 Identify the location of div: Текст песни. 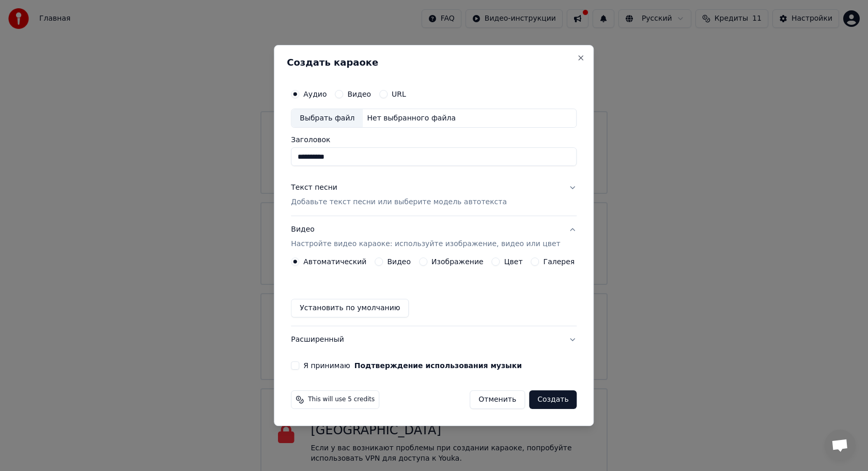
(315, 189).